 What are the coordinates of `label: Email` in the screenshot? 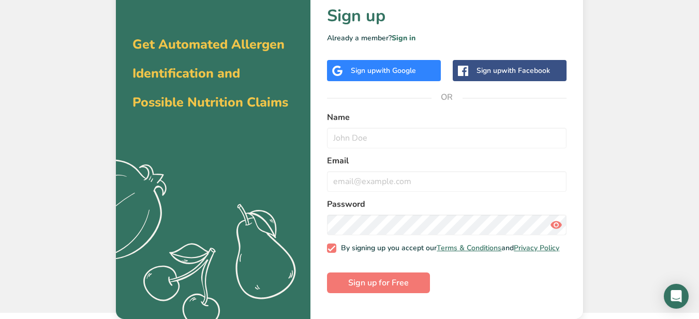 It's located at (447, 161).